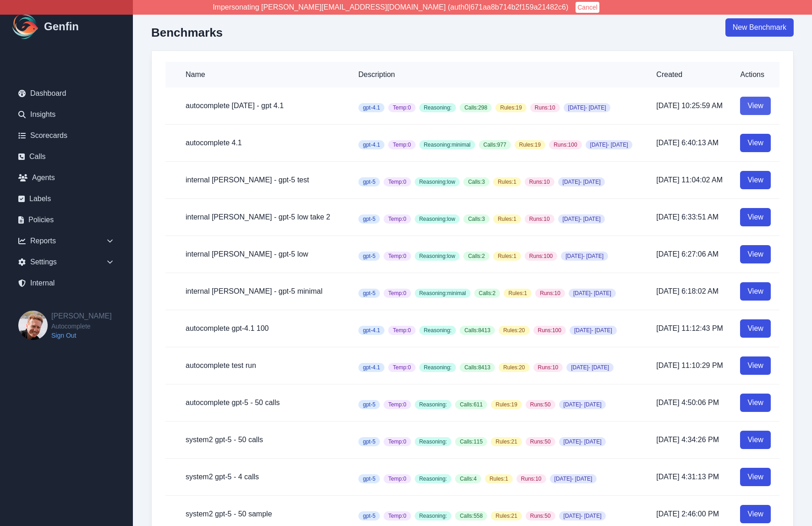 This screenshot has width=812, height=526. What do you see at coordinates (258, 75) in the screenshot?
I see `th: Name` at bounding box center [258, 75].